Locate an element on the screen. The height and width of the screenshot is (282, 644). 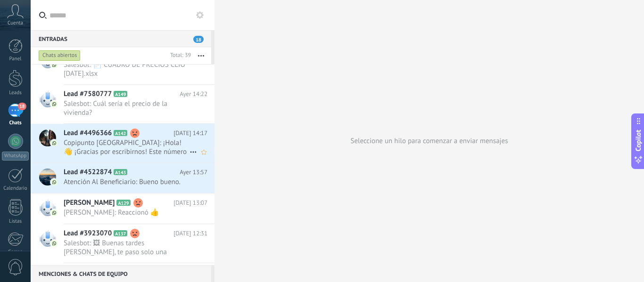
span: Cuenta is located at coordinates (15, 23).